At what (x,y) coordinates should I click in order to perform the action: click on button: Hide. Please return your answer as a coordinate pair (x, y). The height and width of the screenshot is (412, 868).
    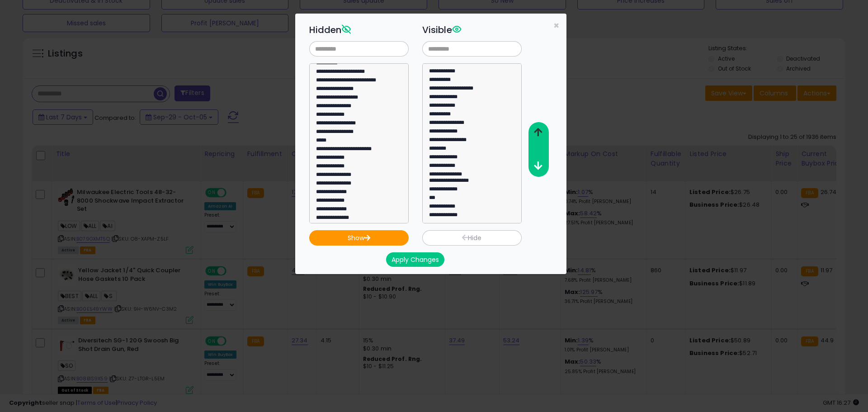
    Looking at the image, I should click on (472, 238).